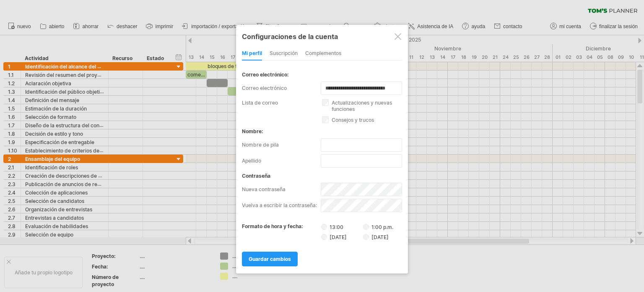  What do you see at coordinates (260, 102) in the screenshot?
I see `font: lista de correo` at bounding box center [260, 102].